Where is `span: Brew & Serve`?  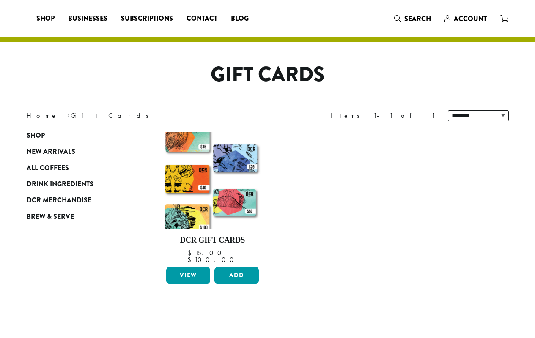 span: Brew & Serve is located at coordinates (50, 217).